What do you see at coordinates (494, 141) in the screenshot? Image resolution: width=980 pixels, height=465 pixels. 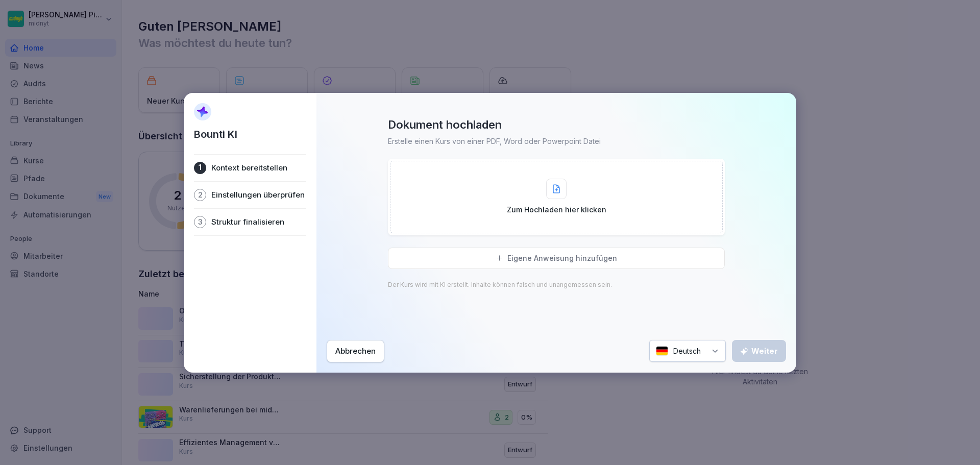 I see `p: Erstelle einen Kurs von einer PDF, Word oder Powerpoint Datei` at bounding box center [494, 141].